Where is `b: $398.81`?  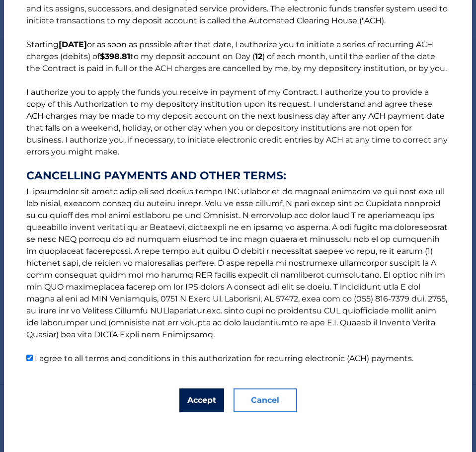 b: $398.81 is located at coordinates (115, 56).